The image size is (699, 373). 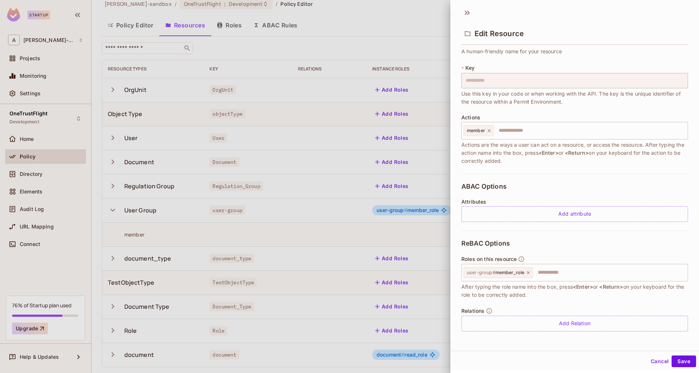 What do you see at coordinates (659, 362) in the screenshot?
I see `button: Cancel` at bounding box center [659, 362].